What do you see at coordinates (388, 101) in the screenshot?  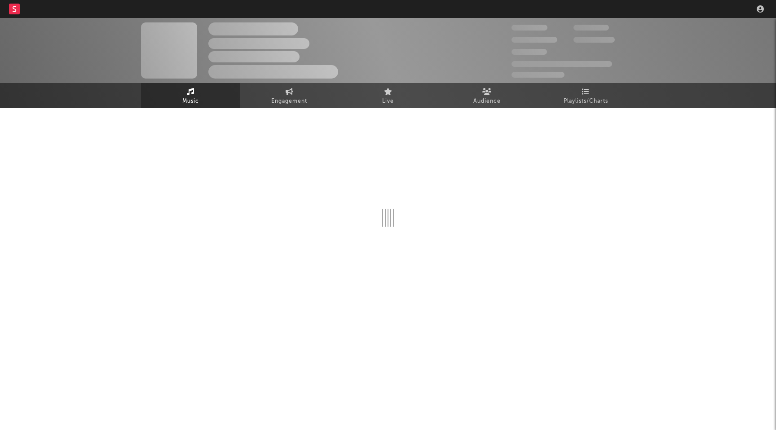 I see `span: Live` at bounding box center [388, 101].